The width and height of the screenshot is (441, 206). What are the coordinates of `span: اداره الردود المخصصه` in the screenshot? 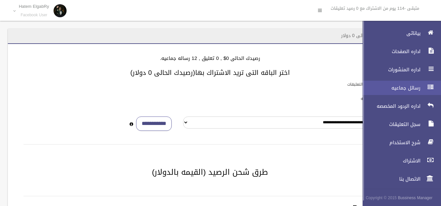 It's located at (389, 106).